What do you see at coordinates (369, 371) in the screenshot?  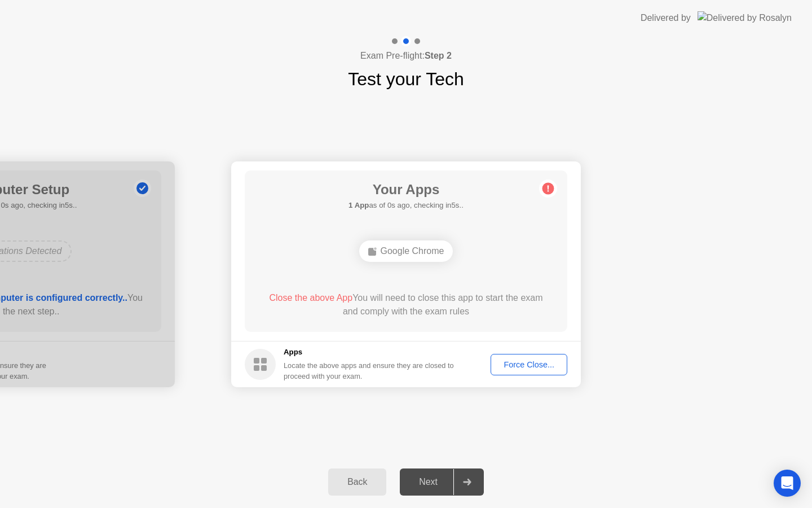 I see `div: Locate the above apps and ensure they are closed to proceed with your exam.` at bounding box center [369, 371].